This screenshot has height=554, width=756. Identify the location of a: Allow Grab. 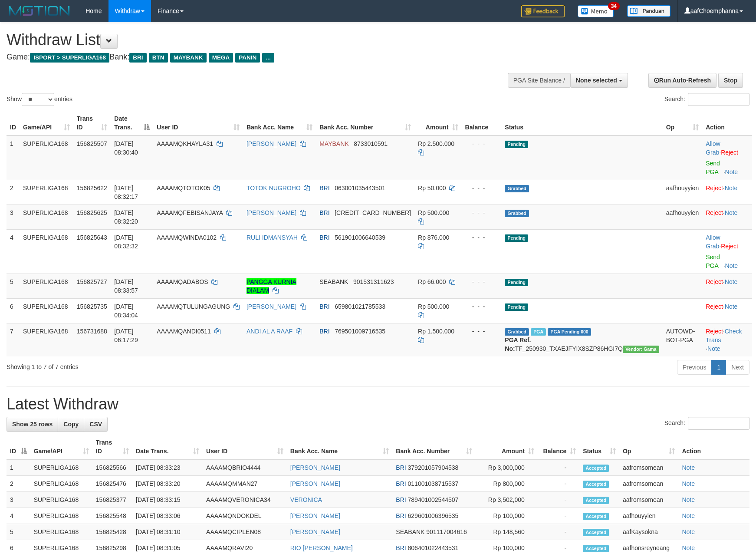
(713, 242).